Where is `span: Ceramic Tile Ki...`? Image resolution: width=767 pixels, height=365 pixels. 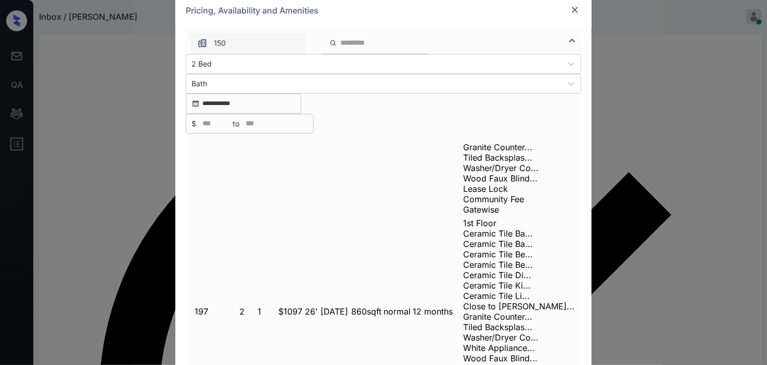
span: Ceramic Tile Ki... is located at coordinates (497, 286).